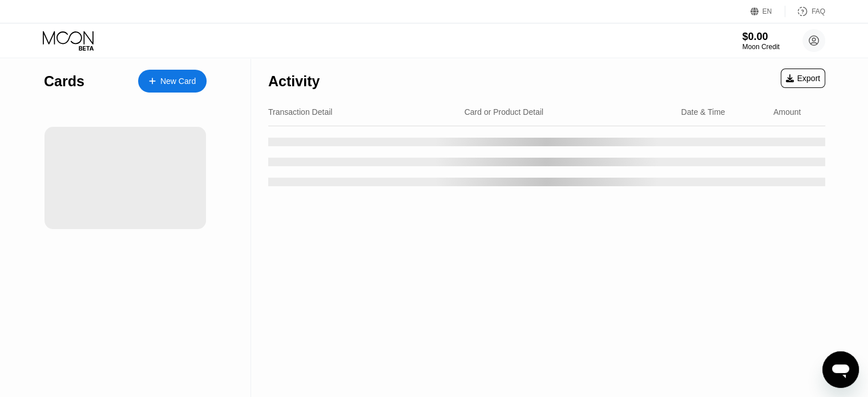  I want to click on div: $0.00, so click(761, 37).